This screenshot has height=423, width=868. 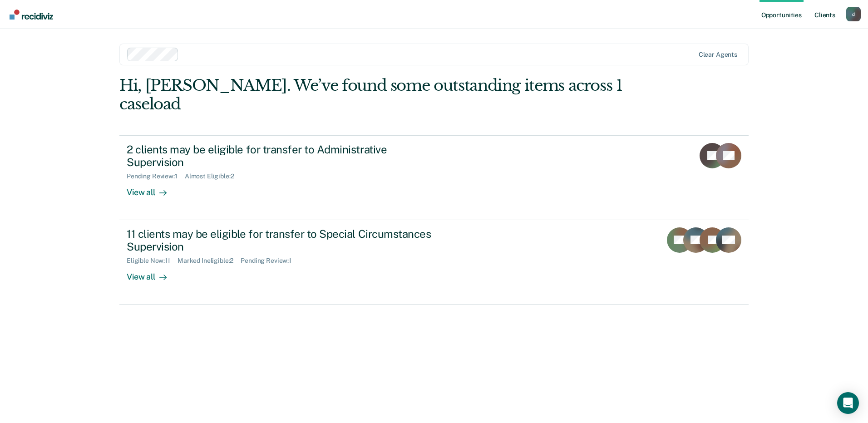 What do you see at coordinates (853, 14) in the screenshot?
I see `button: Profile dropdown button` at bounding box center [853, 14].